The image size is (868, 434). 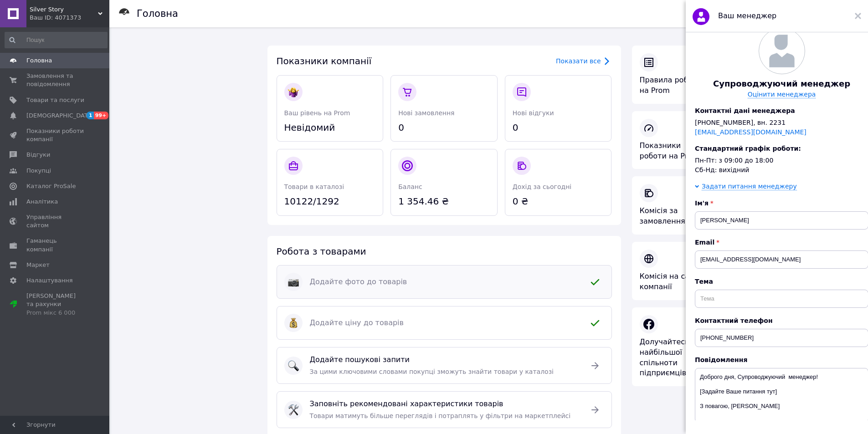 What do you see at coordinates (55, 313) in the screenshot?
I see `div: Prom мікс 6 000` at bounding box center [55, 313].